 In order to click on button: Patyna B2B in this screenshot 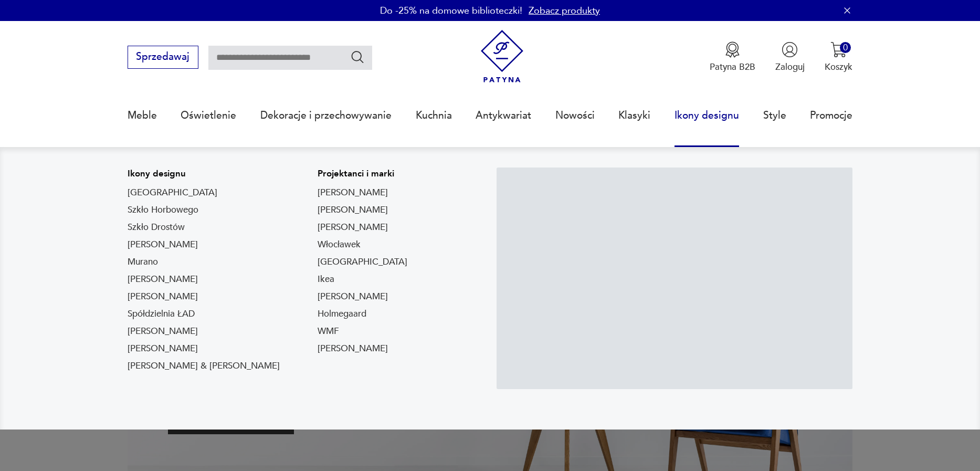, I will do `click(733, 58)`.